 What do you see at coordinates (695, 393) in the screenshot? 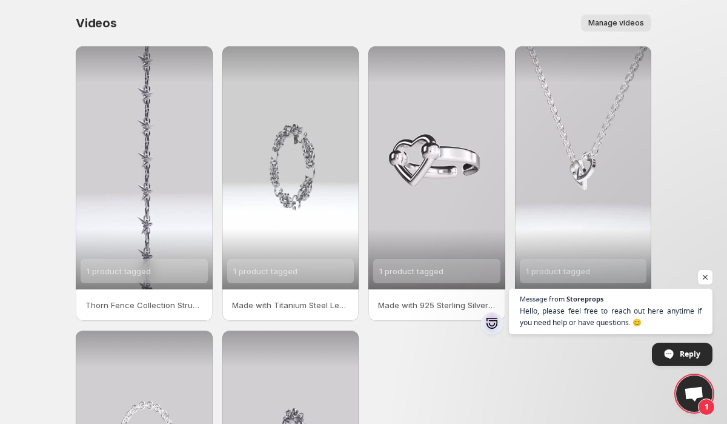
I see `div: Open chat` at bounding box center [695, 393].